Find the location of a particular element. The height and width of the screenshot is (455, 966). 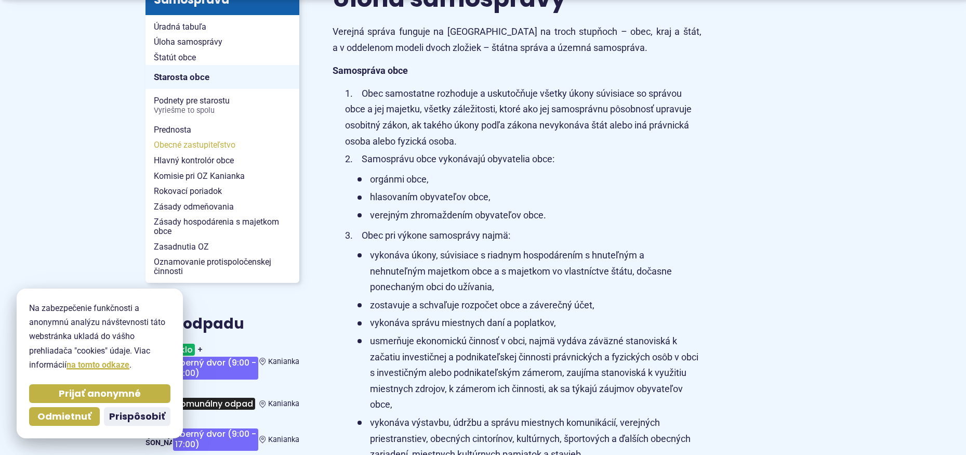

a: na tomto odkaze is located at coordinates (98, 364).